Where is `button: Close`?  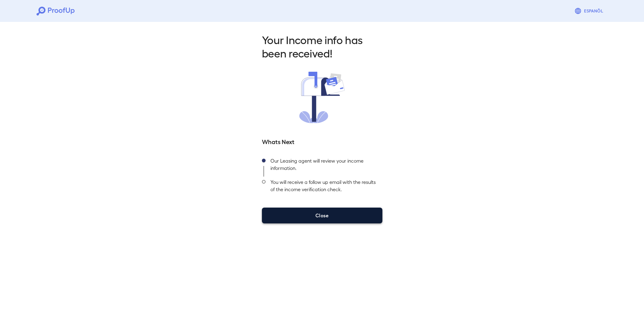
button: Close is located at coordinates (322, 216).